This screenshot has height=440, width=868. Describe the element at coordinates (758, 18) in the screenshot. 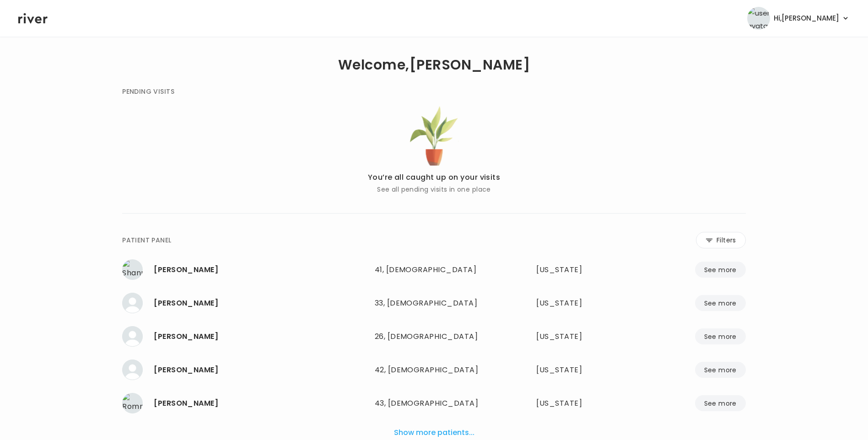

I see `img: user avatar` at that location.